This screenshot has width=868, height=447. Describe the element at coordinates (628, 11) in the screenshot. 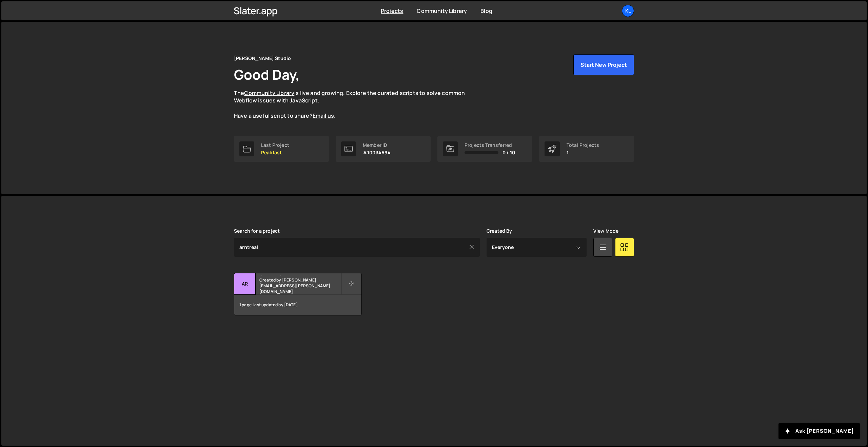

I see `div: Kl` at that location.